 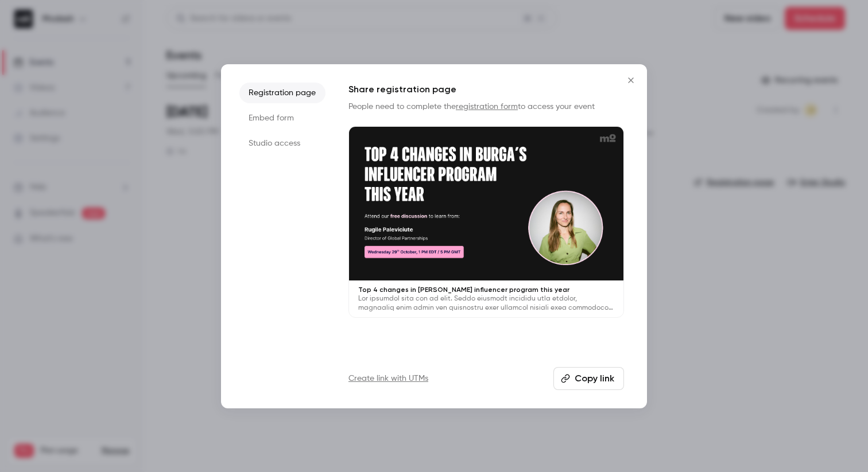 I want to click on h1: Share registration page, so click(x=486, y=89).